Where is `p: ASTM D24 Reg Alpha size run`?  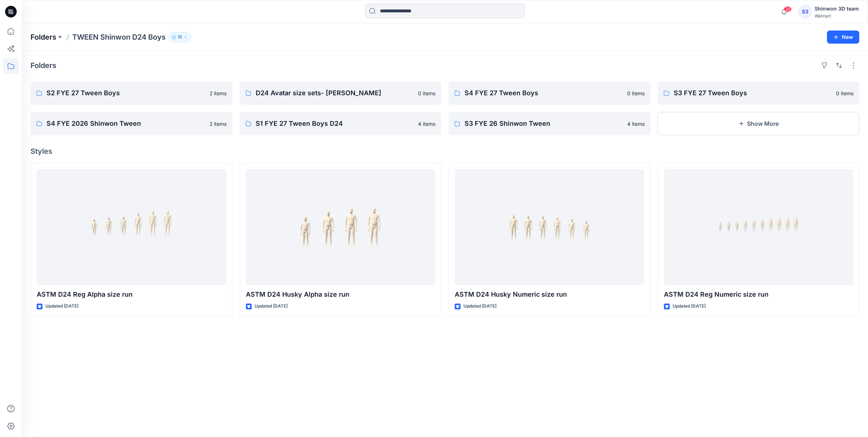 p: ASTM D24 Reg Alpha size run is located at coordinates (131, 294).